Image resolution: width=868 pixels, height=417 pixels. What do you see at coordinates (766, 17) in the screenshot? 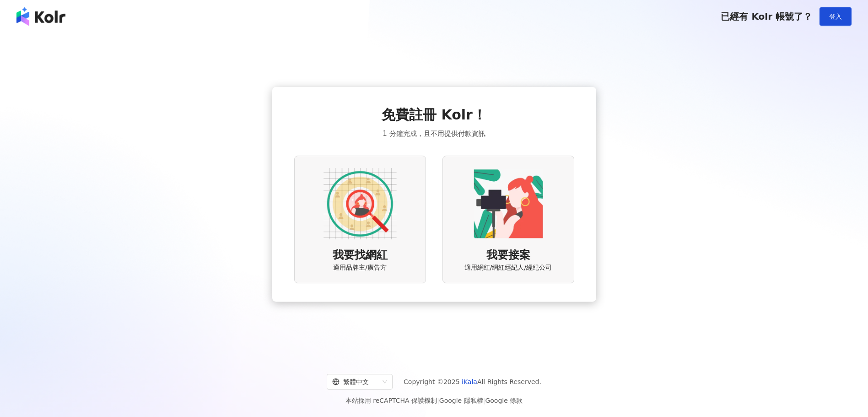
I see `span: 已經有 Kolr 帳號了？` at bounding box center [766, 17].